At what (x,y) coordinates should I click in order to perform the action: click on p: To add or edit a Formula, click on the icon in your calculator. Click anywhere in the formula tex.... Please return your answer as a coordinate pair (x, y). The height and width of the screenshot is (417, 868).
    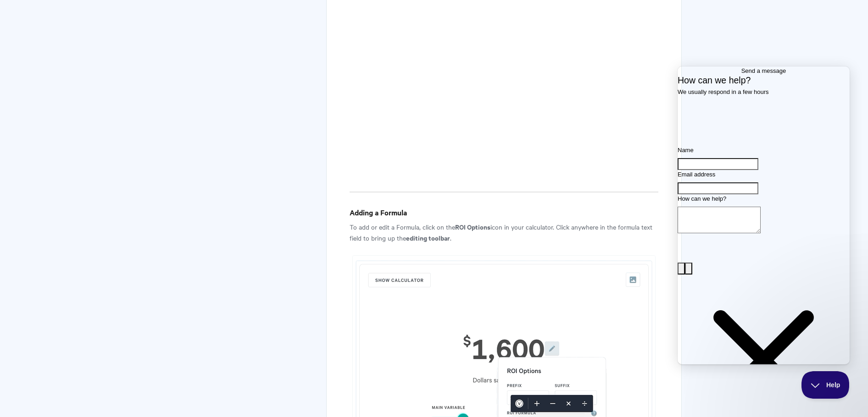
    Looking at the image, I should click on (504, 232).